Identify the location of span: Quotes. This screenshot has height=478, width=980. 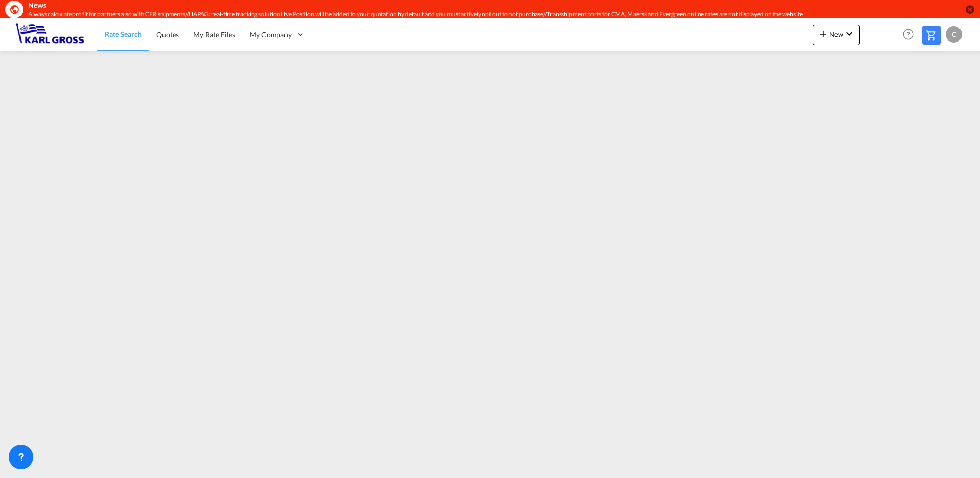
(168, 34).